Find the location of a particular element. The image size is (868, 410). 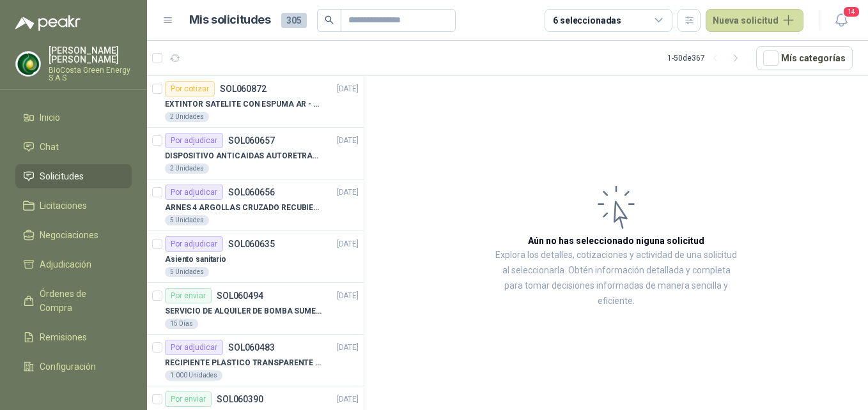

span: Chat is located at coordinates (49, 147).